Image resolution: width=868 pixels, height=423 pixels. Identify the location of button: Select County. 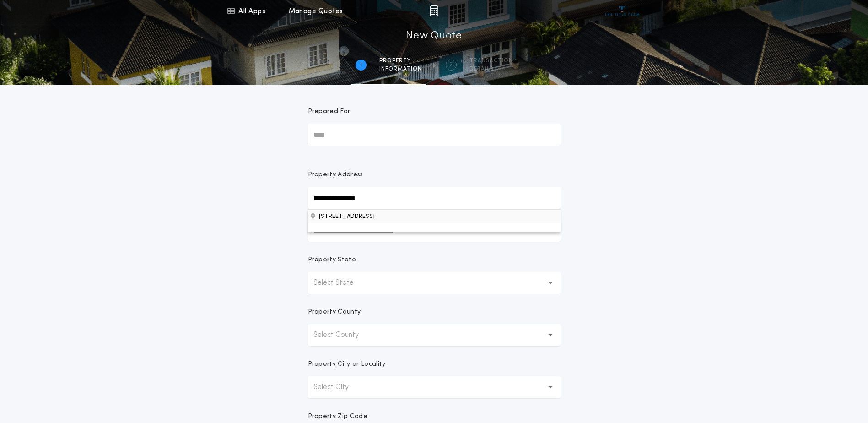
(434, 335).